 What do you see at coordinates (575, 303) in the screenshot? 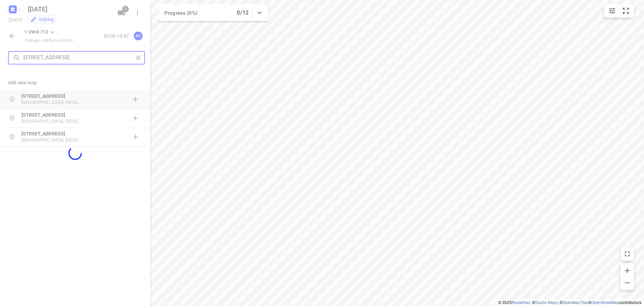
I see `a: OpenMapTiles` at bounding box center [575, 303].